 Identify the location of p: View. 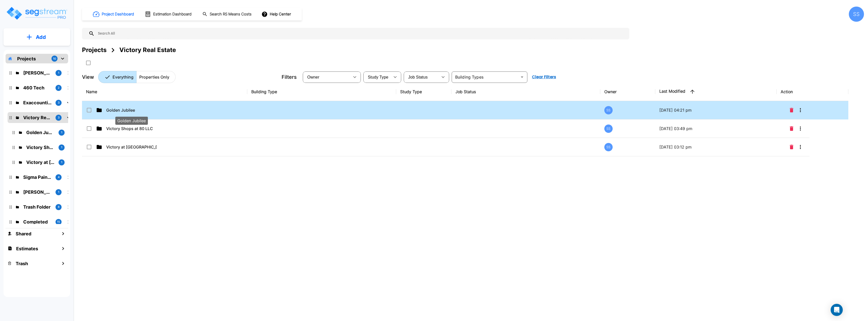
(88, 77).